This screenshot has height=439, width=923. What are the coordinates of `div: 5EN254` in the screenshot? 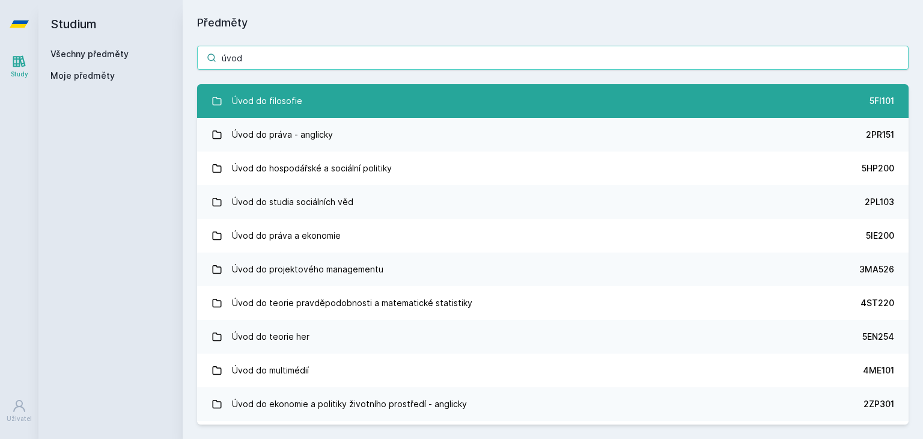 It's located at (878, 337).